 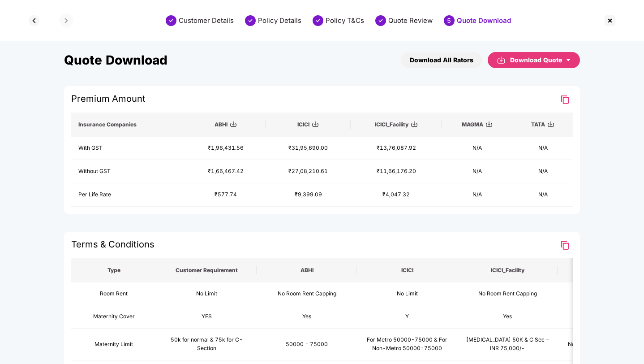 What do you see at coordinates (226, 125) in the screenshot?
I see `div: ABHI` at bounding box center [226, 125].